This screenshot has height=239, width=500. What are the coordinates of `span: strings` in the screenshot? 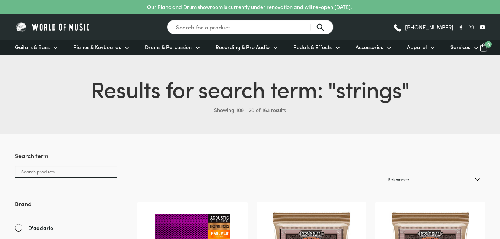 It's located at (368, 88).